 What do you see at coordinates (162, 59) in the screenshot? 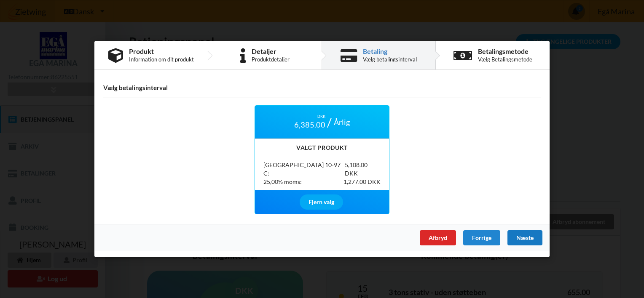
I see `div: Information om dit produkt` at bounding box center [162, 59].